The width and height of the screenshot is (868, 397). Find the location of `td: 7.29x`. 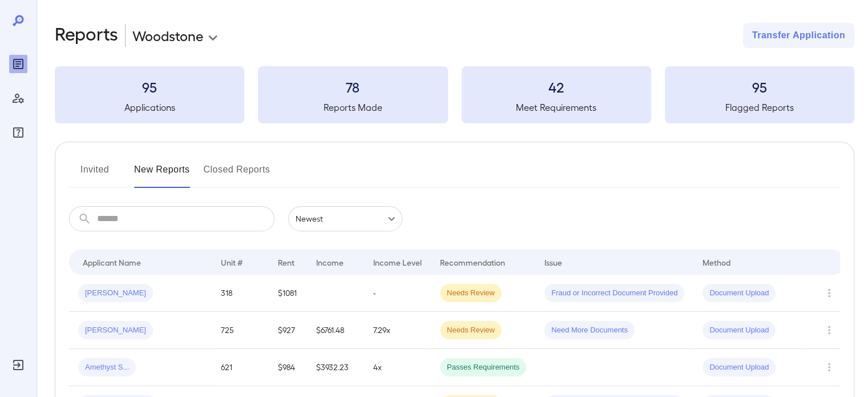

td: 7.29x is located at coordinates (397, 330).